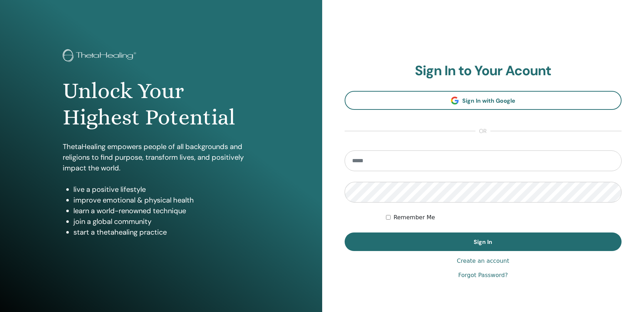 The image size is (644, 312). I want to click on a: Sign In with Google, so click(483, 100).